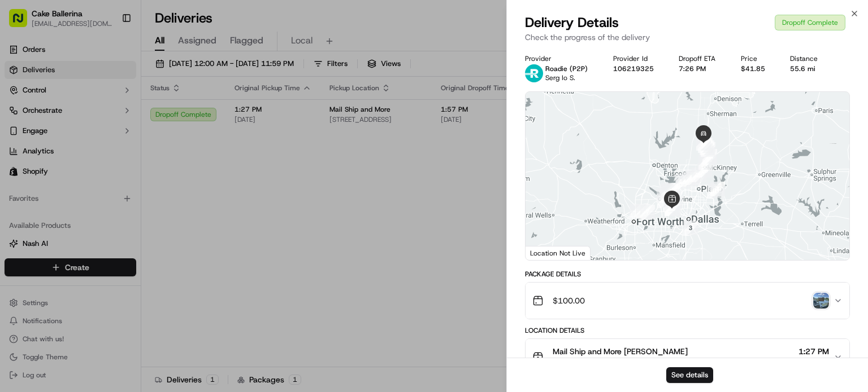 Image resolution: width=868 pixels, height=392 pixels. What do you see at coordinates (756, 69) in the screenshot?
I see `div: $41.85` at bounding box center [756, 69].